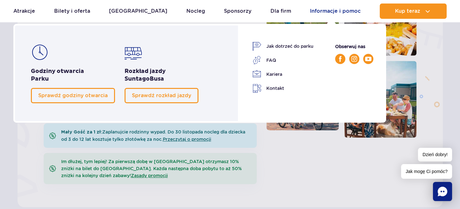 The image size is (460, 209). I want to click on span: Jak mogę Ci pomóc?, so click(427, 172).